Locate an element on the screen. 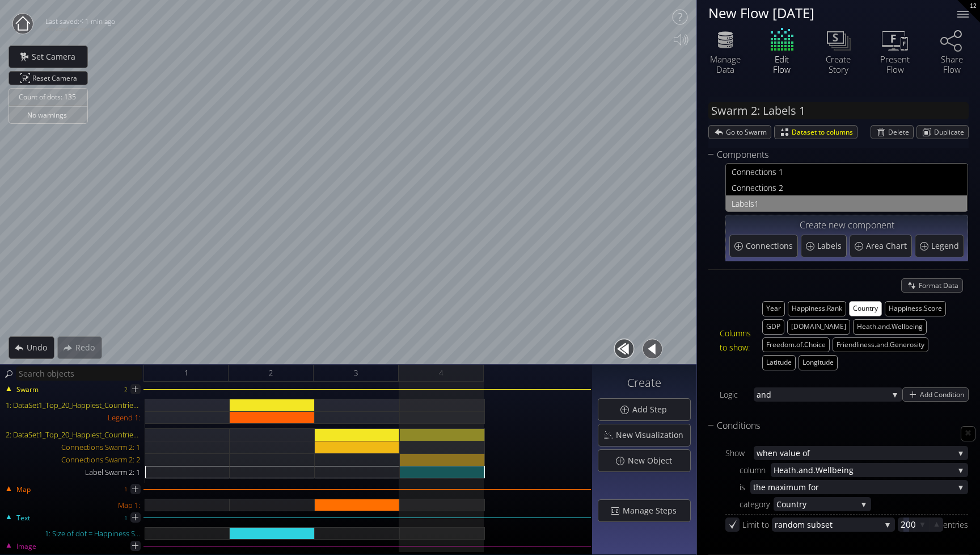 Image resolution: width=980 pixels, height=555 pixels. span: Duplicate is located at coordinates (952, 132).